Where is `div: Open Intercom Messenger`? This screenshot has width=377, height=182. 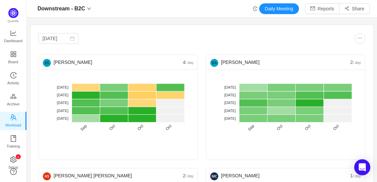 div: Open Intercom Messenger is located at coordinates (362, 167).